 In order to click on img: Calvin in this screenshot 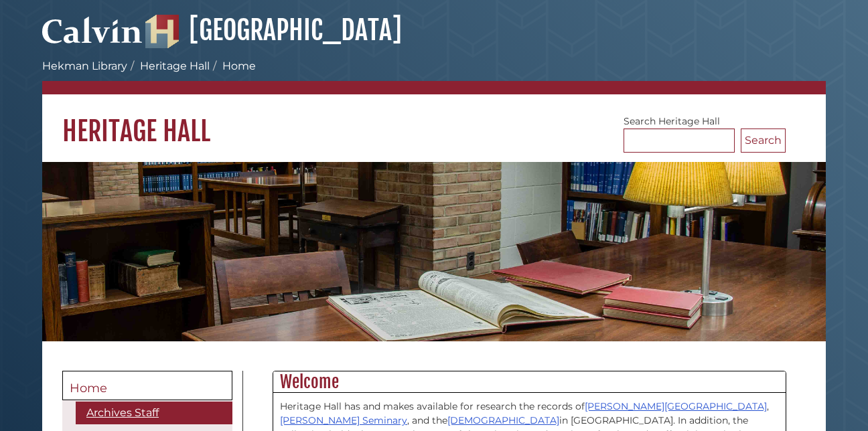, I will do `click(92, 30)`.